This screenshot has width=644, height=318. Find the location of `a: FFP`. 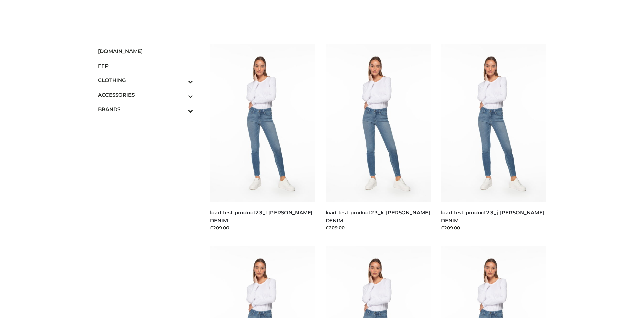

a: FFP is located at coordinates (146, 65).